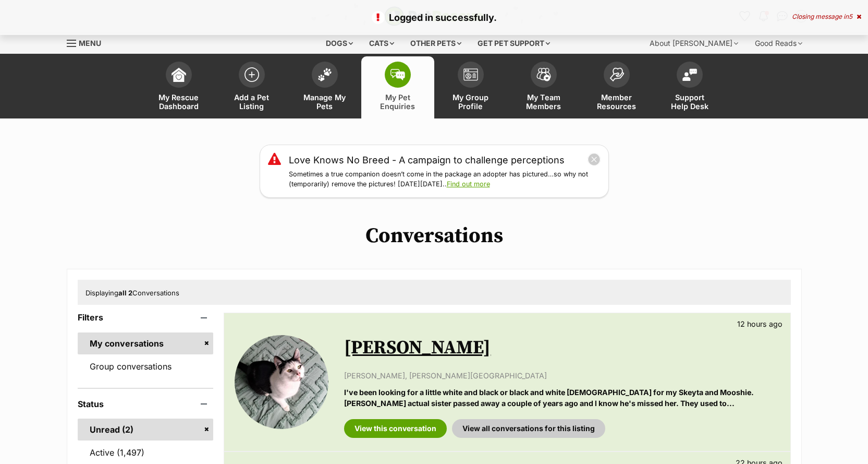 Image resolution: width=868 pixels, height=464 pixels. What do you see at coordinates (145, 344) in the screenshot?
I see `a: My conversations` at bounding box center [145, 344].